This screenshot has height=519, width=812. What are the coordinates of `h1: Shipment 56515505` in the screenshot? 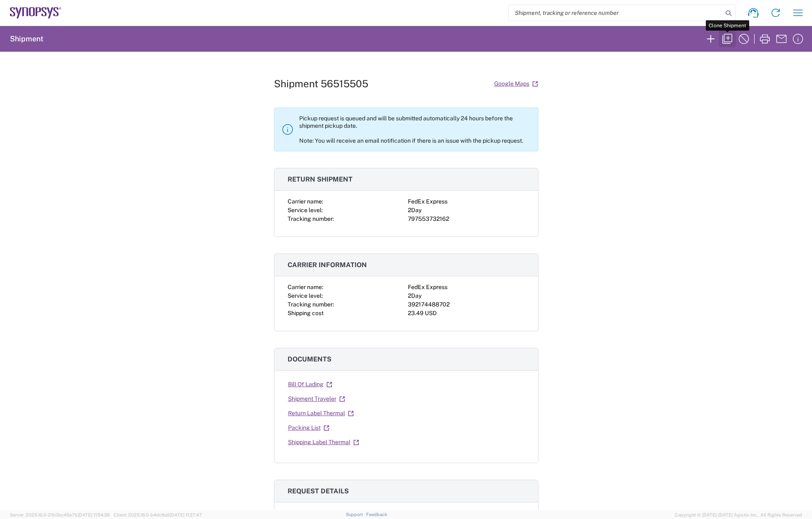 It's located at (321, 83).